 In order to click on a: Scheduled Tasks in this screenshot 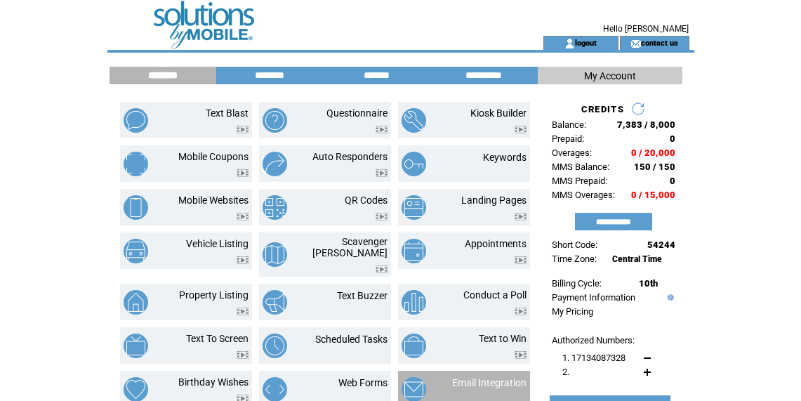, I will do `click(351, 339)`.